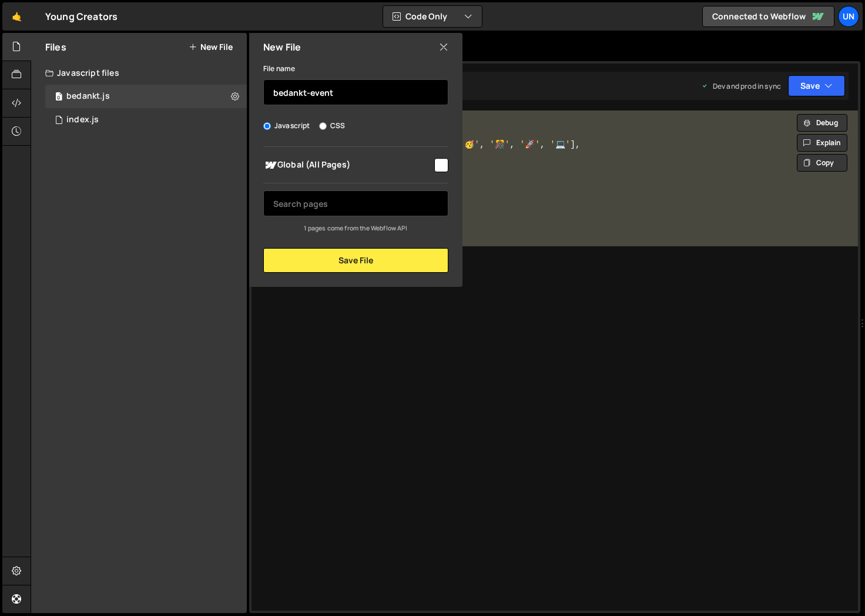 This screenshot has width=865, height=616. Describe the element at coordinates (356, 203) in the screenshot. I see `input: Search pages` at that location.